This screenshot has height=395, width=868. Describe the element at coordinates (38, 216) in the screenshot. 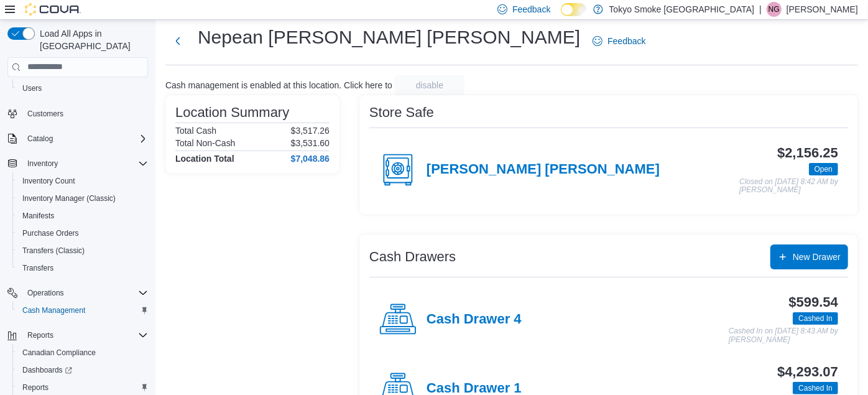

I see `a: Manifests` at that location.